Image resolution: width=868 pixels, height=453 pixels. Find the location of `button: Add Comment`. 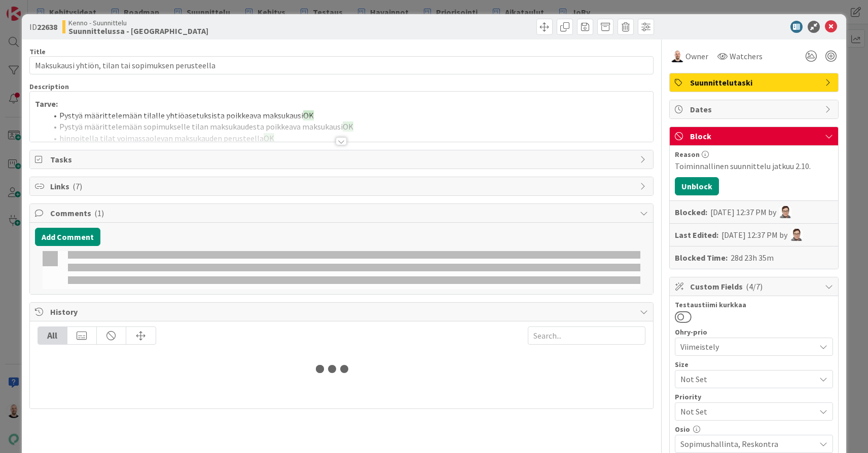

button: Add Comment is located at coordinates (68, 237).